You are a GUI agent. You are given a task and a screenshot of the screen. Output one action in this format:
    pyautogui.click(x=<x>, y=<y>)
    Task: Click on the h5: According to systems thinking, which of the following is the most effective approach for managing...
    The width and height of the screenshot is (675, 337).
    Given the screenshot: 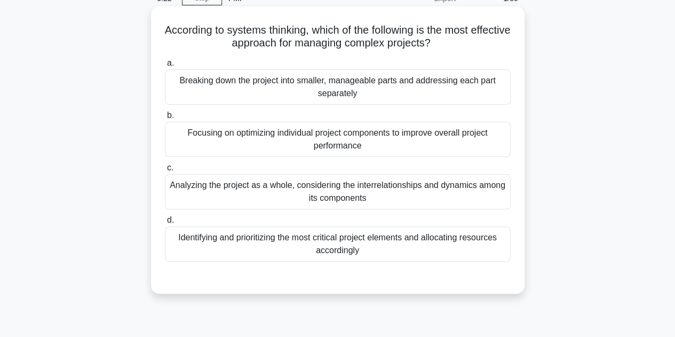 What is the action you would take?
    pyautogui.click(x=338, y=37)
    